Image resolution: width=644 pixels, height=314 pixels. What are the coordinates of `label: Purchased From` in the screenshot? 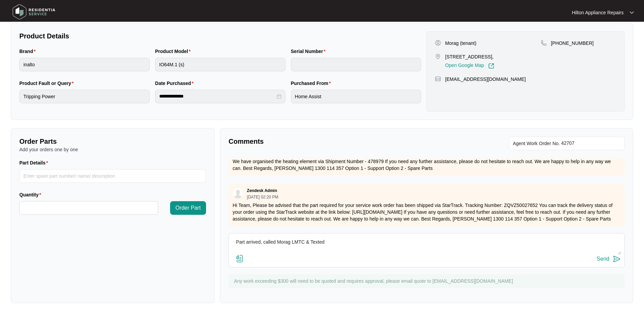 It's located at (313, 83).